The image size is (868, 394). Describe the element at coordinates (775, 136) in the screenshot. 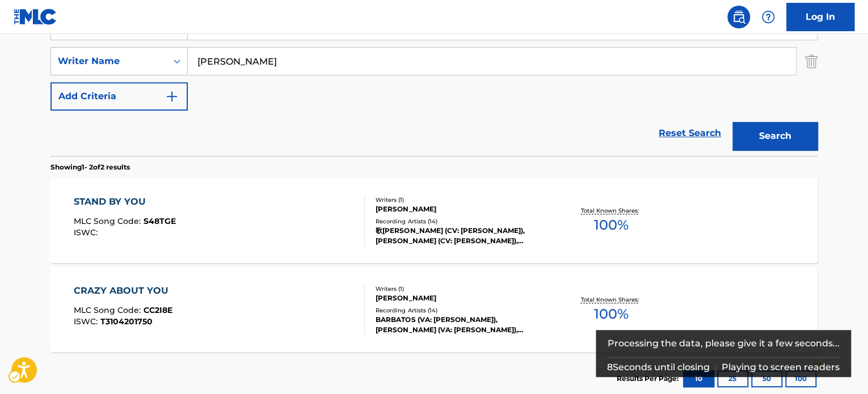

I see `button: Search` at that location.